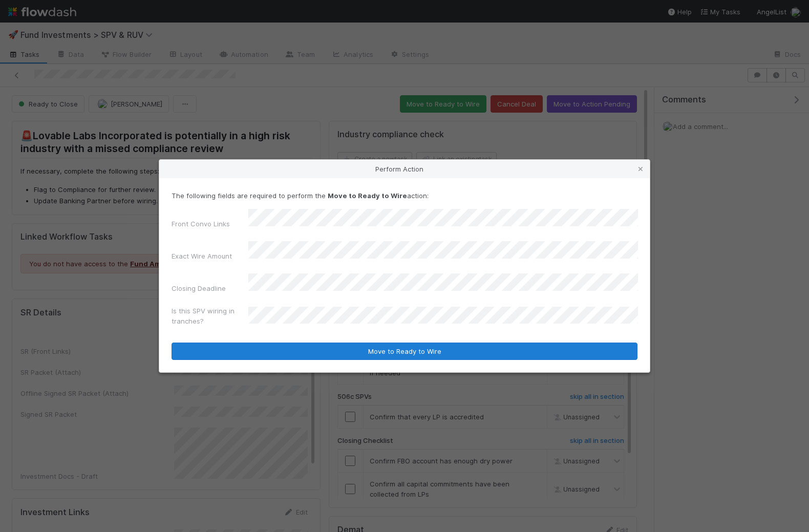 The width and height of the screenshot is (809, 532). Describe the element at coordinates (199, 288) in the screenshot. I see `label: Closing Deadline` at that location.